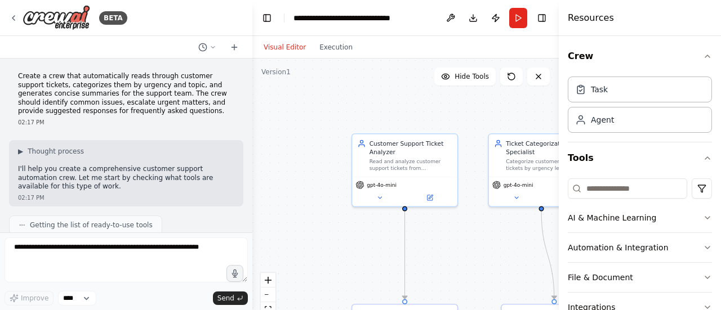 This screenshot has height=310, width=721. Describe the element at coordinates (126, 94) in the screenshot. I see `p: Create a crew that automatically reads through customer support tickets, categorizes them by urge...` at that location.